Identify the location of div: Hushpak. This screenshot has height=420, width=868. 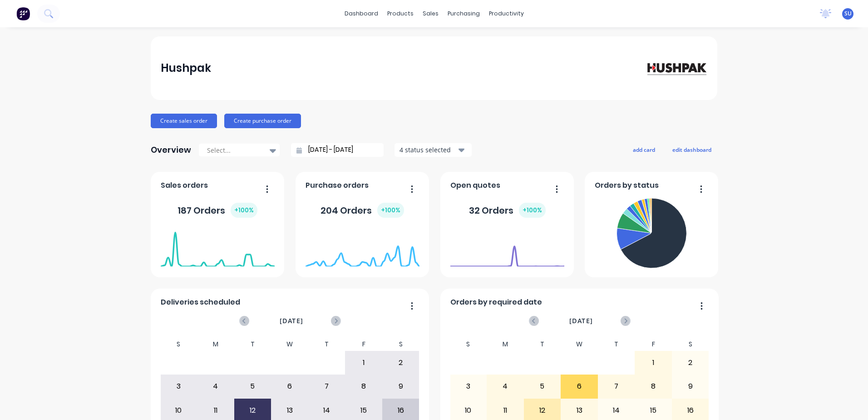
(186, 68).